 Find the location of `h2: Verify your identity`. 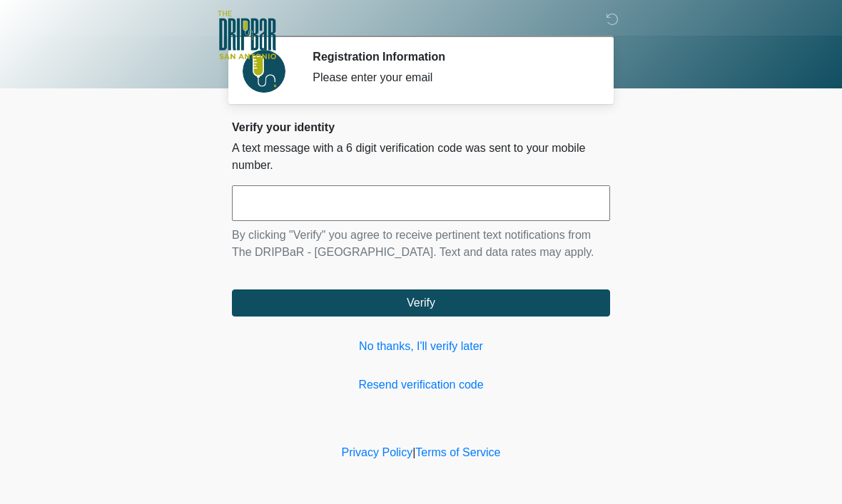

h2: Verify your identity is located at coordinates (421, 127).